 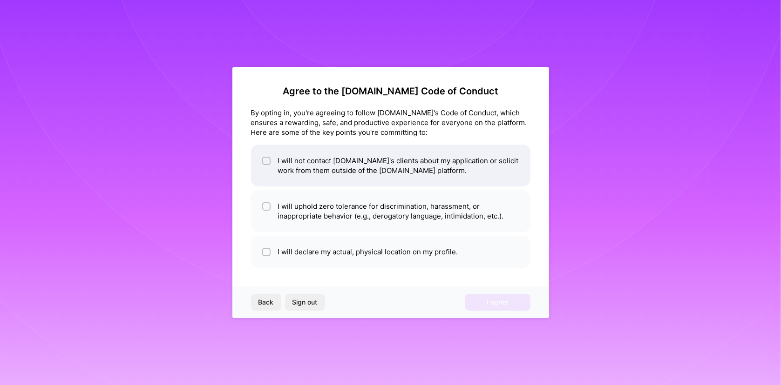 I want to click on span: Back, so click(x=266, y=303).